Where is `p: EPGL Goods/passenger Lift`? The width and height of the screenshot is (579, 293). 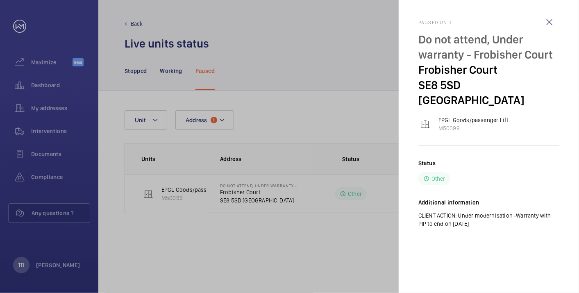
p: EPGL Goods/passenger Lift is located at coordinates (474, 120).